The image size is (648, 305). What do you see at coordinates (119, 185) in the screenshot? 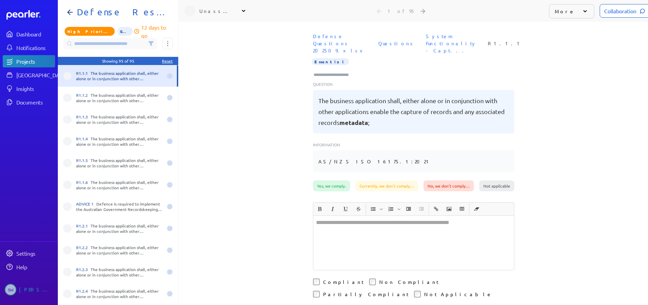
I see `div: The business application shall, either alone or in conjunction with other applications, allow int...` at bounding box center [119, 185].